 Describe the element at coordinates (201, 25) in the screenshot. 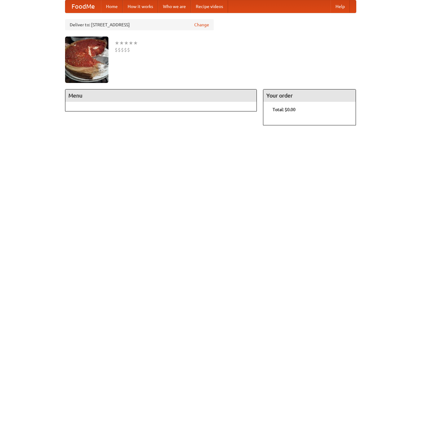

I see `a: Change` at that location.